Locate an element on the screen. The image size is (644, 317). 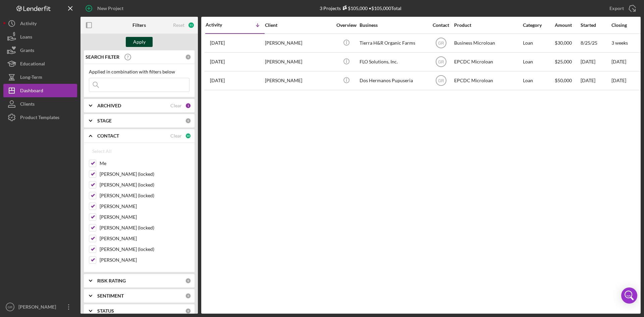
a: Long-Term is located at coordinates (40, 77).